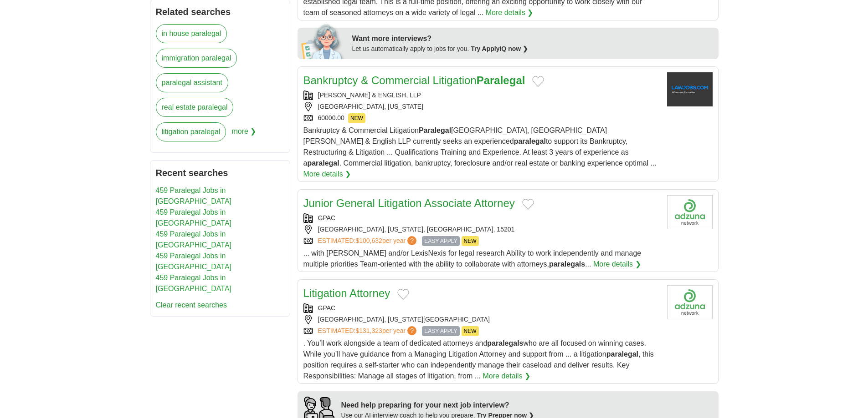 This screenshot has height=418, width=868. What do you see at coordinates (368, 331) in the screenshot?
I see `a: ESTIMATED:$131,323per year?` at bounding box center [368, 331].